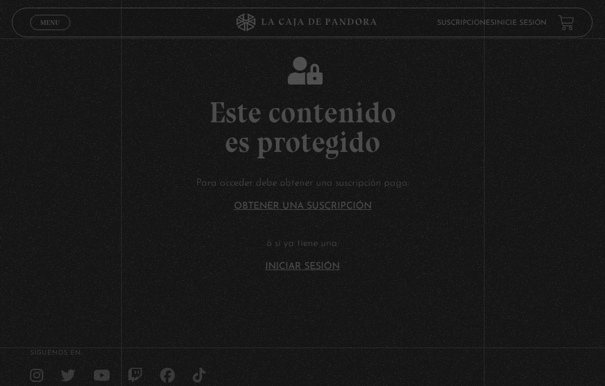 This screenshot has width=605, height=386. I want to click on a: View your shopping cart, so click(566, 22).